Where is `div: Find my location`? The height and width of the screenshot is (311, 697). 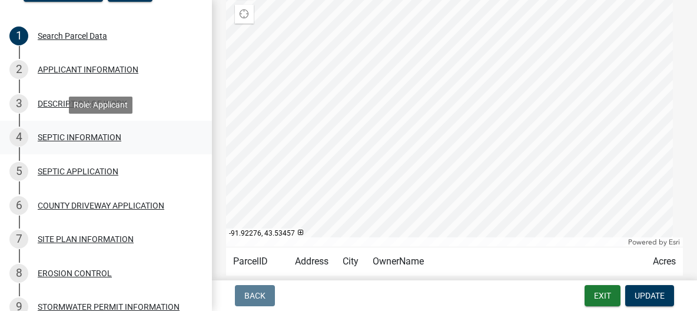 div: Find my location is located at coordinates (244, 14).